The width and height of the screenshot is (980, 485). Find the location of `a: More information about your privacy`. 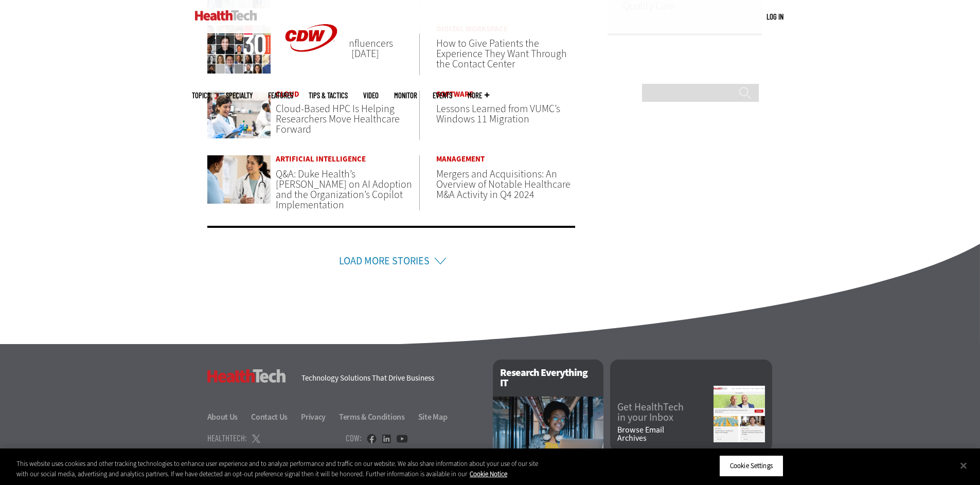

a: More information about your privacy is located at coordinates (488, 474).